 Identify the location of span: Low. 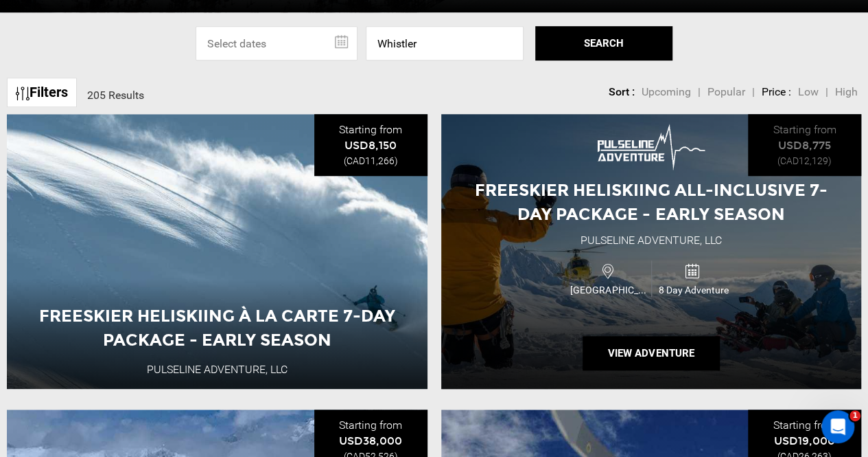
(808, 92).